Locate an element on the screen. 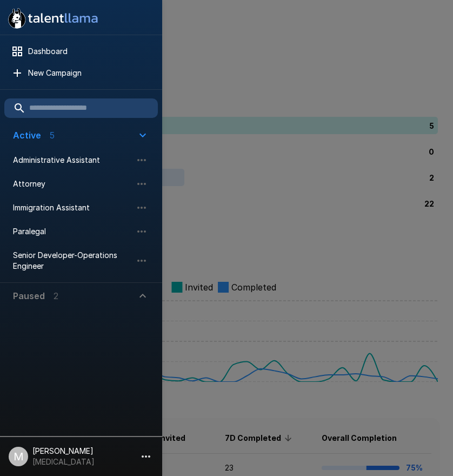  p: 2 is located at coordinates (56, 296).